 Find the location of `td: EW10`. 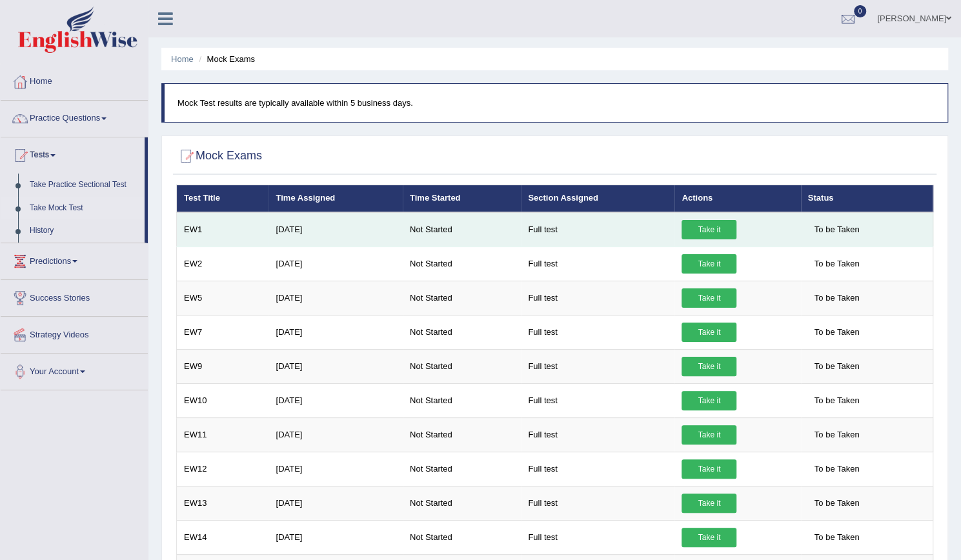

td: EW10 is located at coordinates (223, 400).